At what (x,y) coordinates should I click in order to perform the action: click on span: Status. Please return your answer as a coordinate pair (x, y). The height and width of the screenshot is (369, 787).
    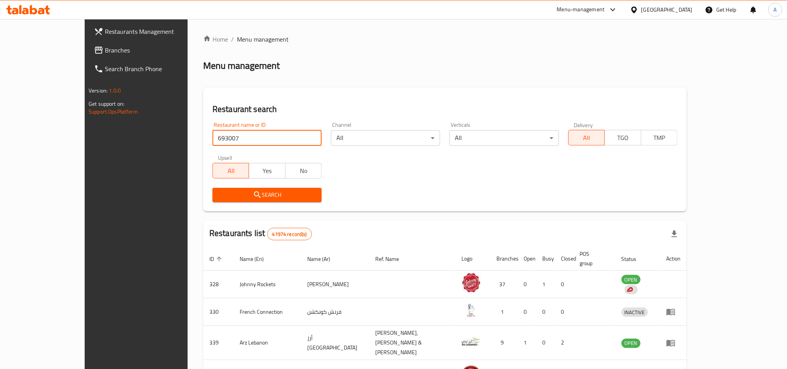
    Looking at the image, I should click on (634, 259).